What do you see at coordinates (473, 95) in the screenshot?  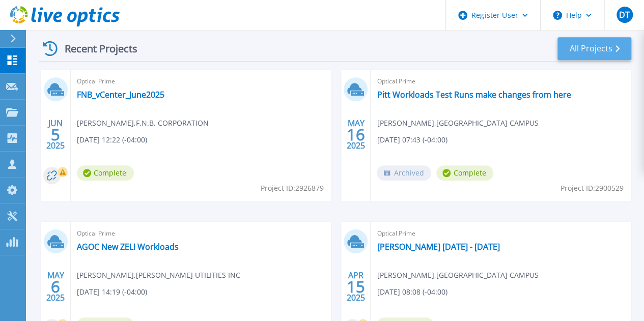 I see `a: Pitt Workloads Test Runs make changes from here` at bounding box center [473, 95].